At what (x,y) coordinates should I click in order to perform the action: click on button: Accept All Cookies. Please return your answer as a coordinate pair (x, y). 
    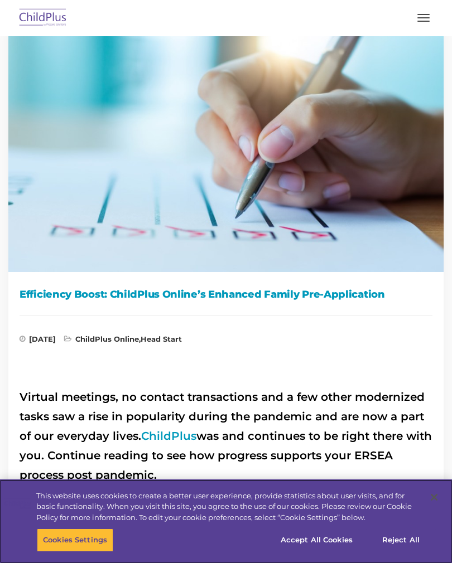
    Looking at the image, I should click on (316, 541).